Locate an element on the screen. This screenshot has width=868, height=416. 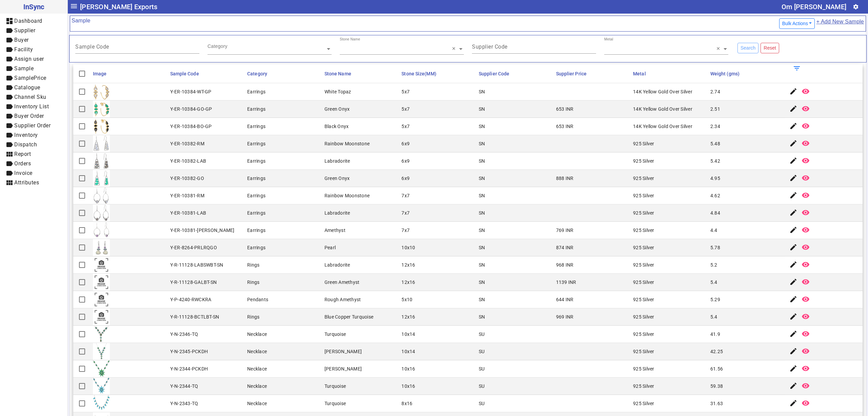
img: 5c2b211f-6f96-4fe0-8543-6927345fe3c3 is located at coordinates (102, 127).